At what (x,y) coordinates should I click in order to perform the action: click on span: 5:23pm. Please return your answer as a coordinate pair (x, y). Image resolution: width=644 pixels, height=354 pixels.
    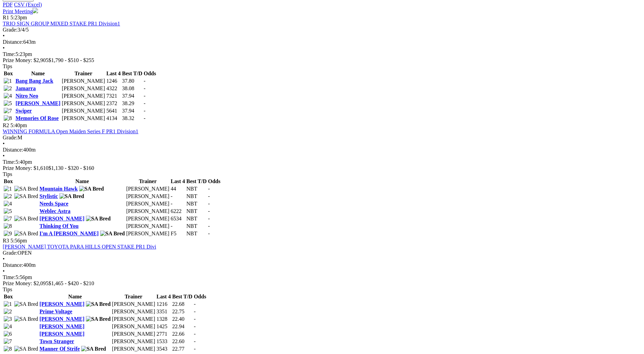
    Looking at the image, I should click on (19, 17).